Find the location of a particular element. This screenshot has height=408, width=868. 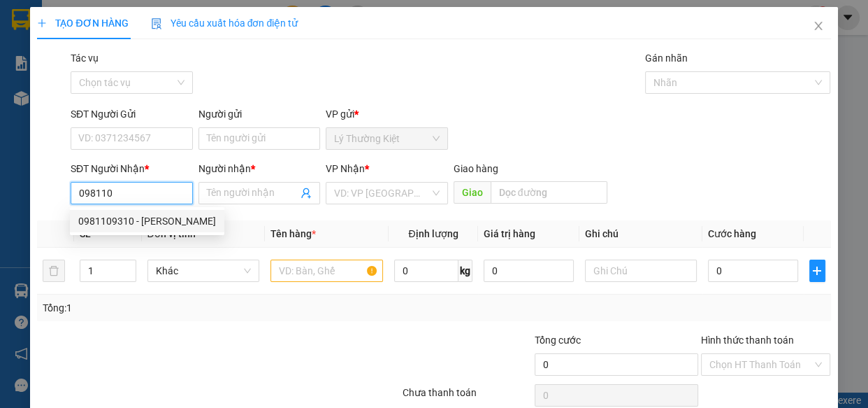

div: VP gửi is located at coordinates (387, 114).